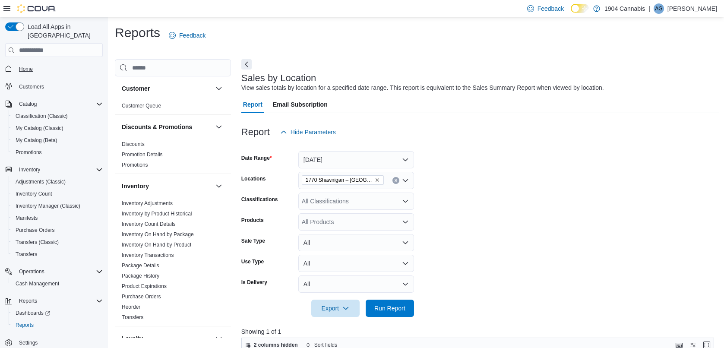  Describe the element at coordinates (48, 206) in the screenshot. I see `a: Inventory Manager (Classic)` at that location.